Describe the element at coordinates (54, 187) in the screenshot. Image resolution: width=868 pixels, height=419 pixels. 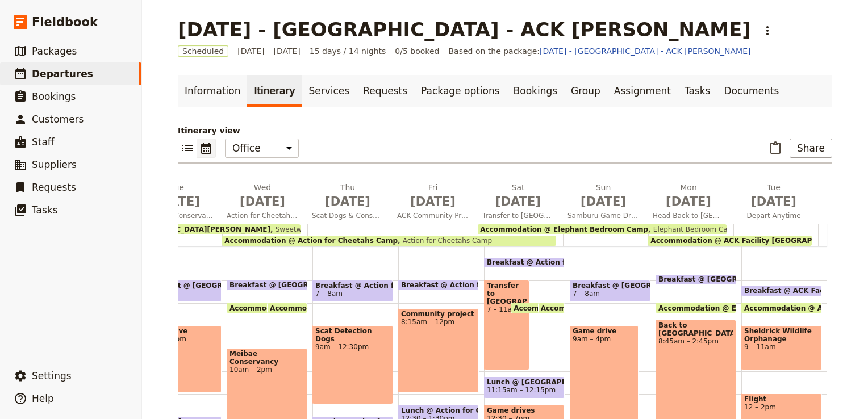
I see `span: Requests` at that location.